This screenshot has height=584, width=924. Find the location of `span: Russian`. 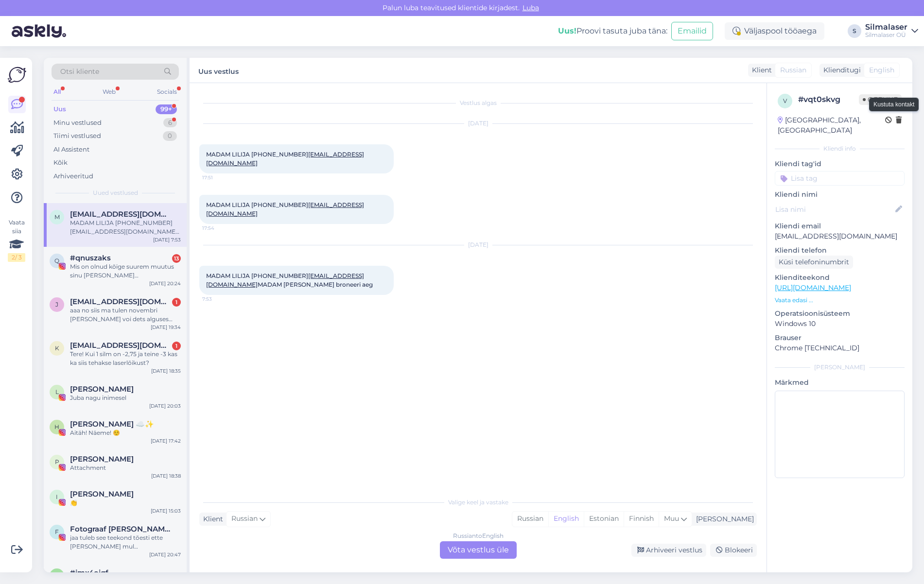

span: Russian is located at coordinates (245, 519).